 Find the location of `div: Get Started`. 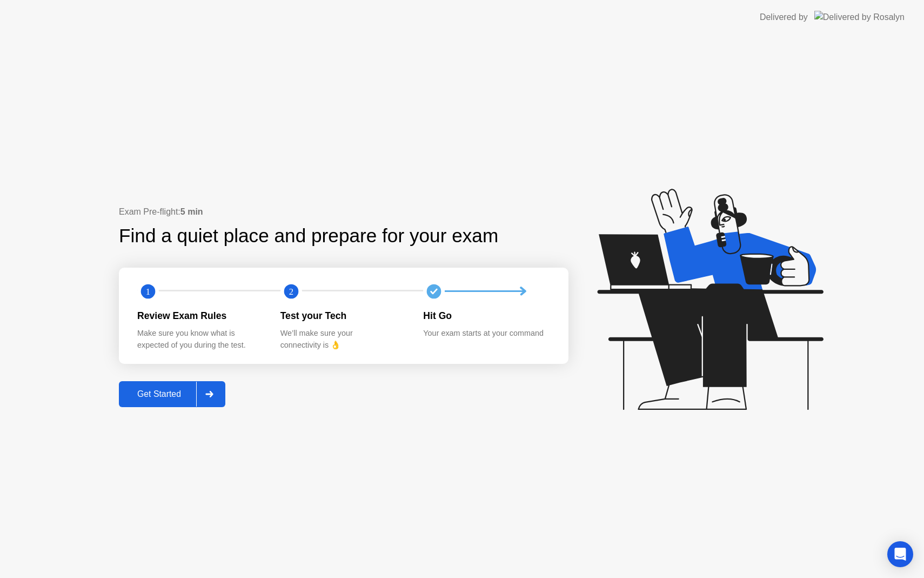

div: Get Started is located at coordinates (158, 394).